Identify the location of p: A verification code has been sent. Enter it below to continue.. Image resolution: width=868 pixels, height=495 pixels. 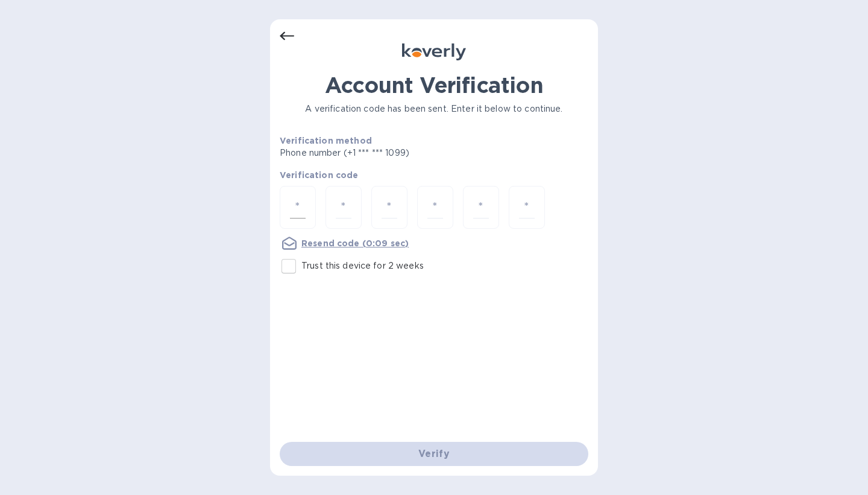
(434, 109).